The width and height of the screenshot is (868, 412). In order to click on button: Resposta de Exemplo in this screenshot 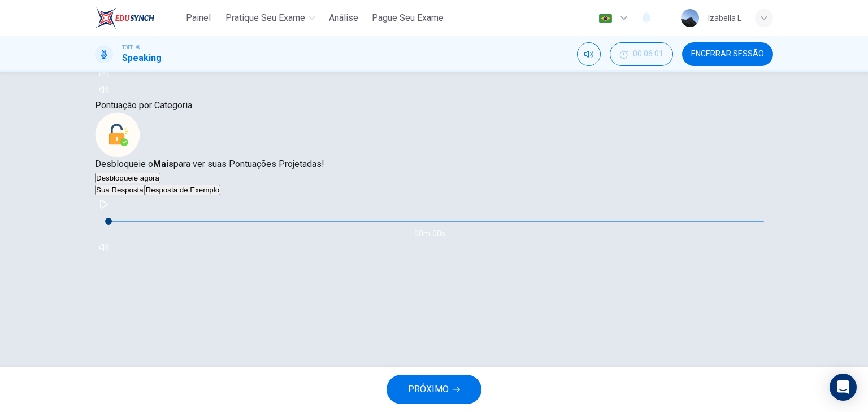, I will do `click(183, 190)`.